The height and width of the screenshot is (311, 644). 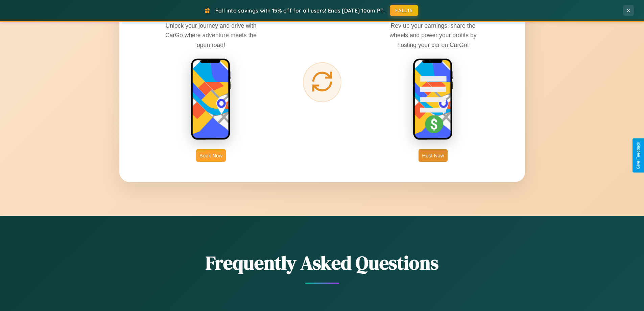 What do you see at coordinates (404, 11) in the screenshot?
I see `button: FALL15` at bounding box center [404, 11].